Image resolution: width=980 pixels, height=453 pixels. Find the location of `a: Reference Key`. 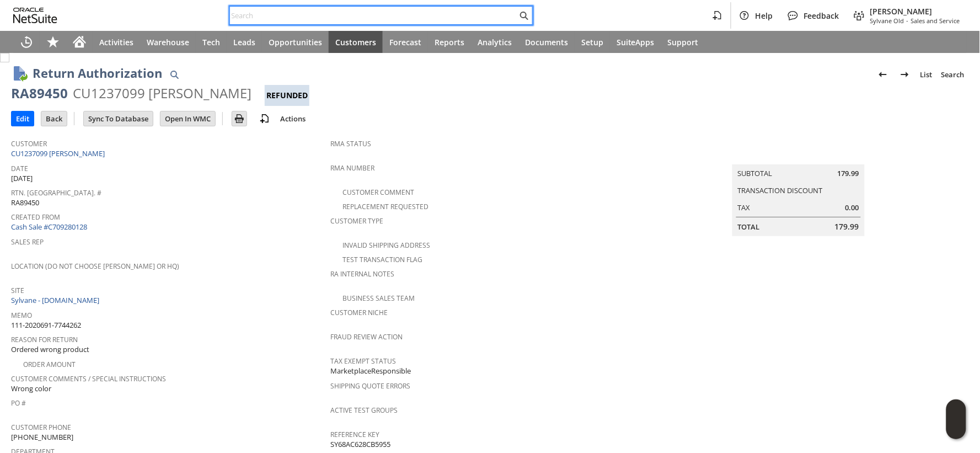

a: Reference Key is located at coordinates (355, 434).